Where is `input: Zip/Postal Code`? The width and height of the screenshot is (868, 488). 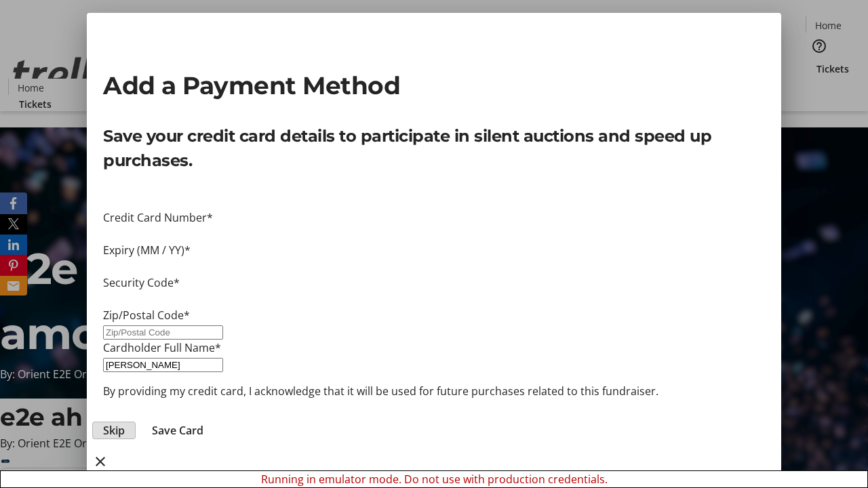 input: Zip/Postal Code is located at coordinates (163, 332).